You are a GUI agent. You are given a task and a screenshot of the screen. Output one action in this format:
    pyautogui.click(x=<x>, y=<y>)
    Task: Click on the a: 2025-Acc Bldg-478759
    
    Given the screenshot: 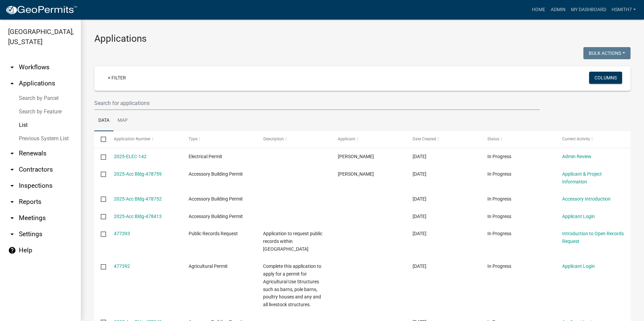 What is the action you would take?
    pyautogui.click(x=138, y=174)
    